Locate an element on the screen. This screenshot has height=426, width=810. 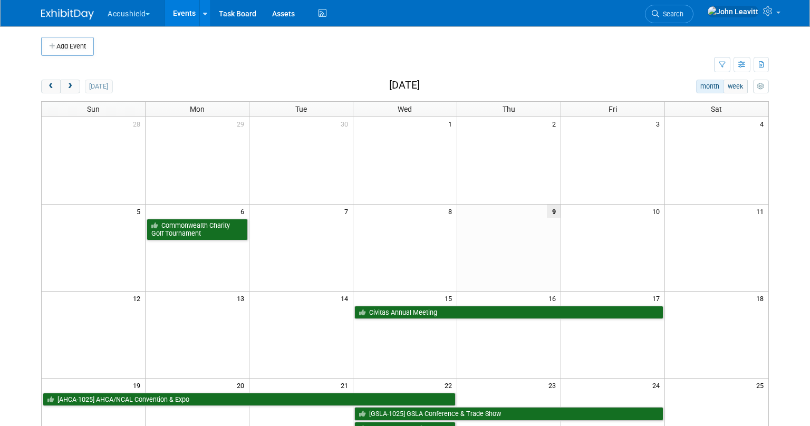
span: 14 is located at coordinates (346, 298).